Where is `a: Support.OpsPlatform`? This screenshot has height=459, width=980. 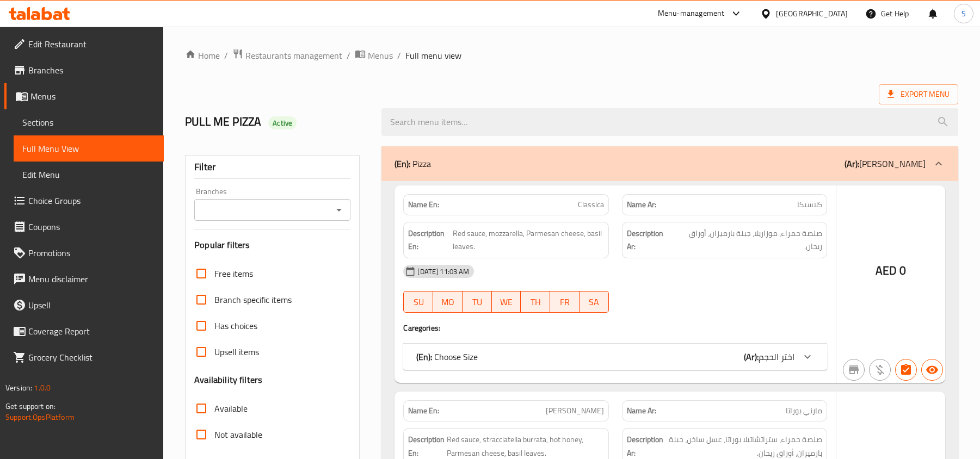 a: Support.OpsPlatform is located at coordinates (40, 417).